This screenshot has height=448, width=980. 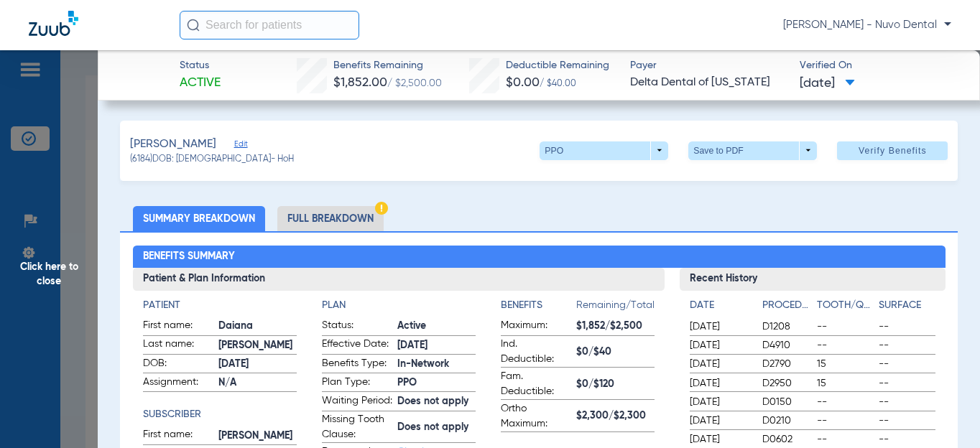 I want to click on span: / $40.00, so click(x=557, y=84).